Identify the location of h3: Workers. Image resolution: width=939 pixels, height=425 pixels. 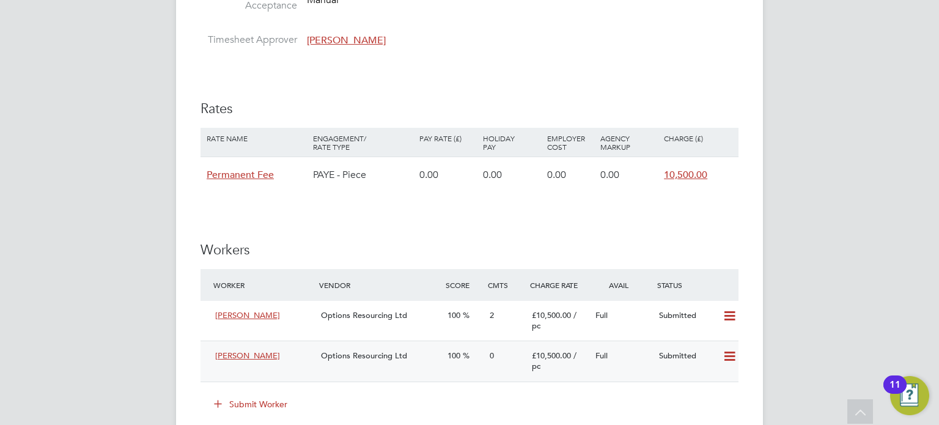
(469, 250).